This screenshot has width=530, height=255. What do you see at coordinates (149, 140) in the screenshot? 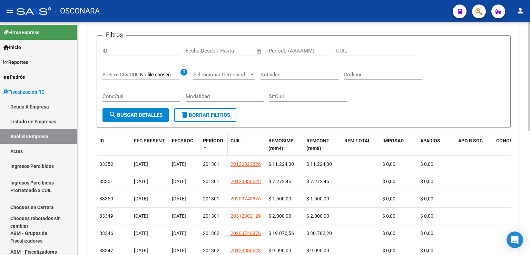
I see `span: FEC PRESENT` at bounding box center [149, 140].